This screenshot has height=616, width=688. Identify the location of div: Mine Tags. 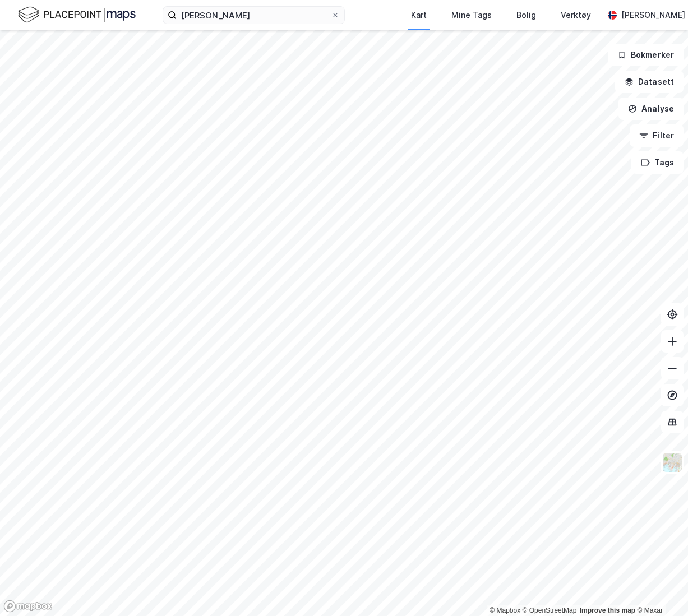
(471, 15).